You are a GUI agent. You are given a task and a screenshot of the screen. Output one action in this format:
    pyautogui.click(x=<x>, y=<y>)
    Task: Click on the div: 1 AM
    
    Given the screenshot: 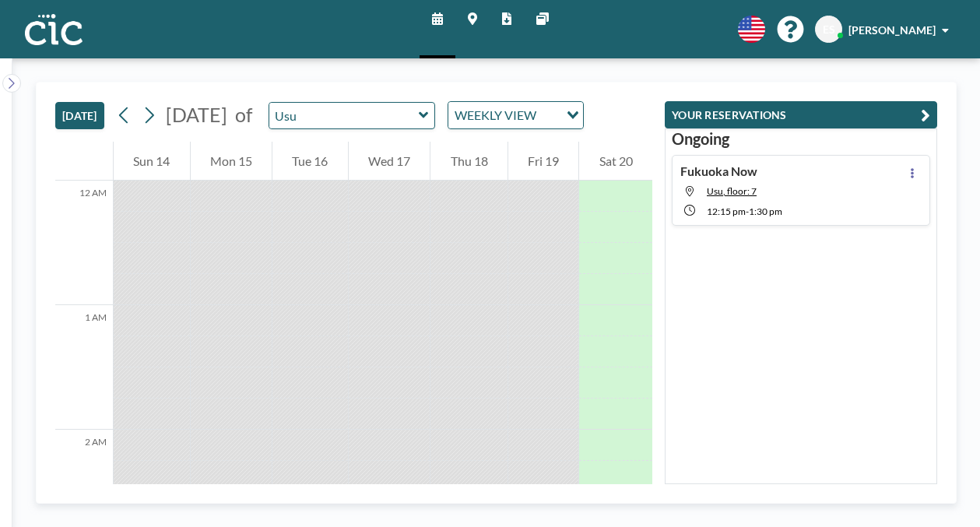 What is the action you would take?
    pyautogui.click(x=84, y=368)
    